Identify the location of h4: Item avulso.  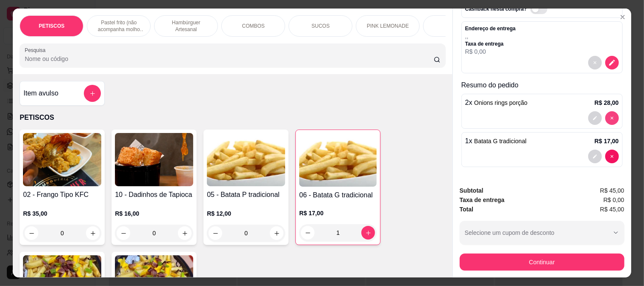
(41, 94).